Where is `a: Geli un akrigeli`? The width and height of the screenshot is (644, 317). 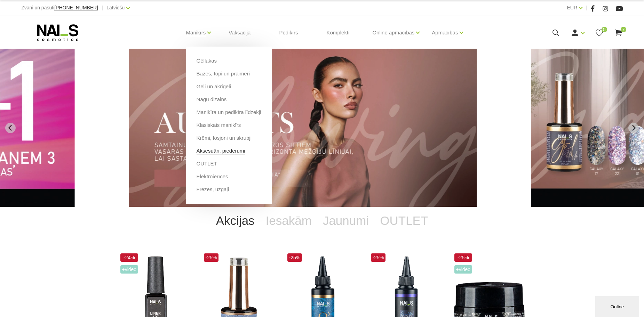 a: Geli un akrigeli is located at coordinates (214, 87).